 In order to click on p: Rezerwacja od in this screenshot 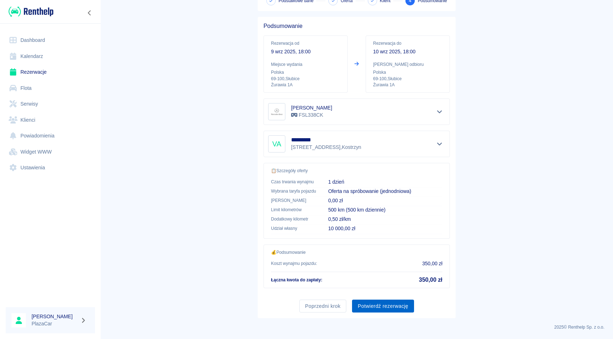, I will do `click(305, 43)`.